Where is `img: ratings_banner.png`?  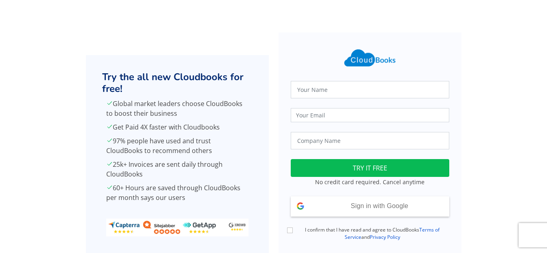 img: ratings_banner.png is located at coordinates (177, 228).